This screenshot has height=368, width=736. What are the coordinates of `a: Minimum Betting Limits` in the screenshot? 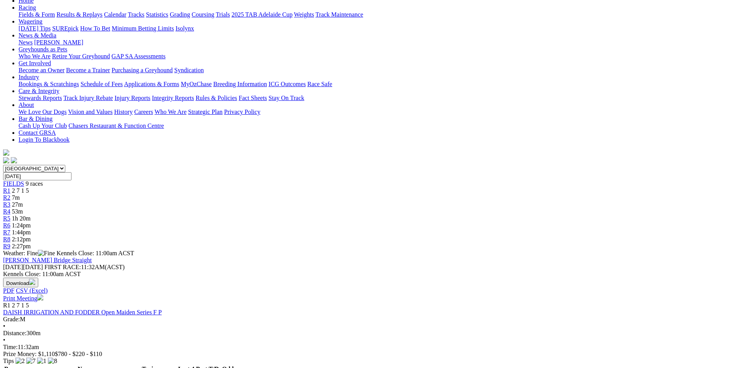 It's located at (143, 28).